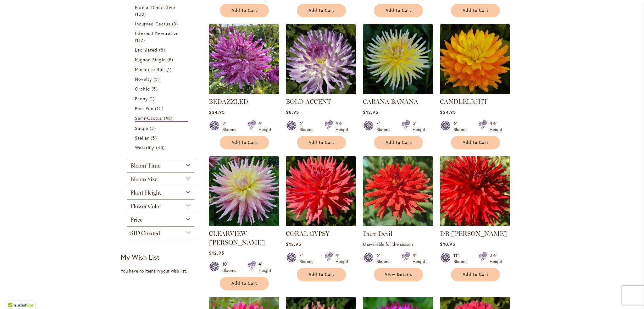  Describe the element at coordinates (398, 275) in the screenshot. I see `a: View Details` at that location.